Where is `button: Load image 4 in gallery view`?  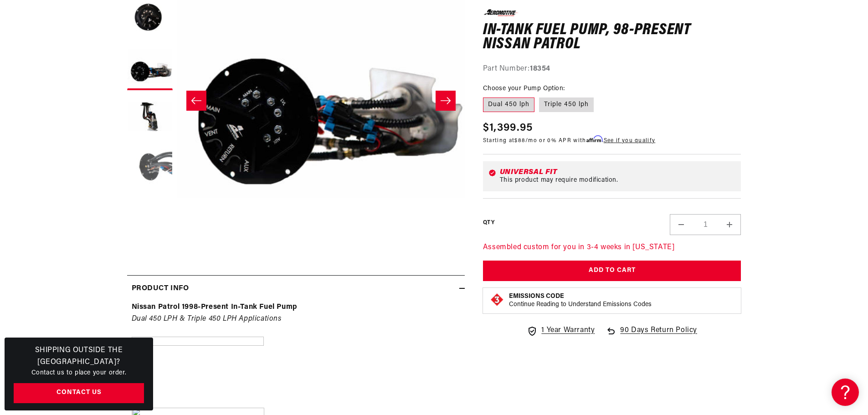
button: Load image 4 in gallery view is located at coordinates (150, 118).